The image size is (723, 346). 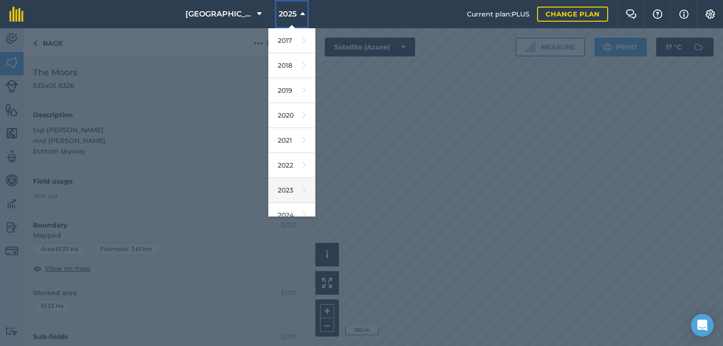 I want to click on a: 2021, so click(x=292, y=140).